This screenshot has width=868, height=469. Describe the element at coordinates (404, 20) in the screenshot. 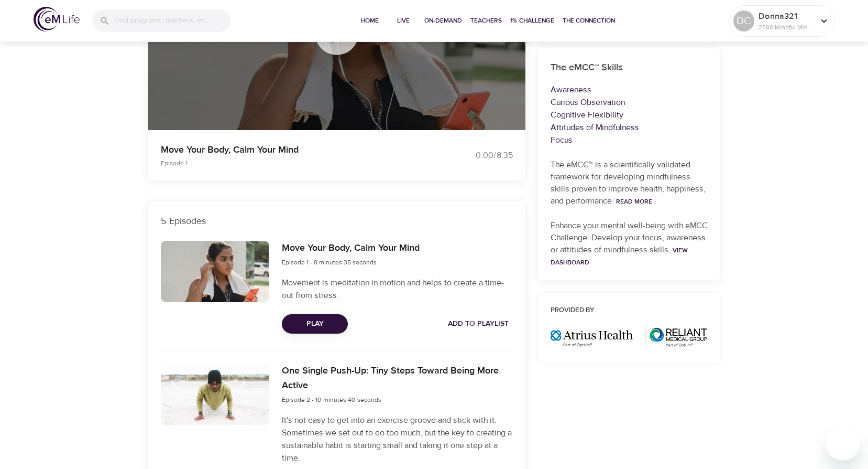

I see `span: Live` at that location.